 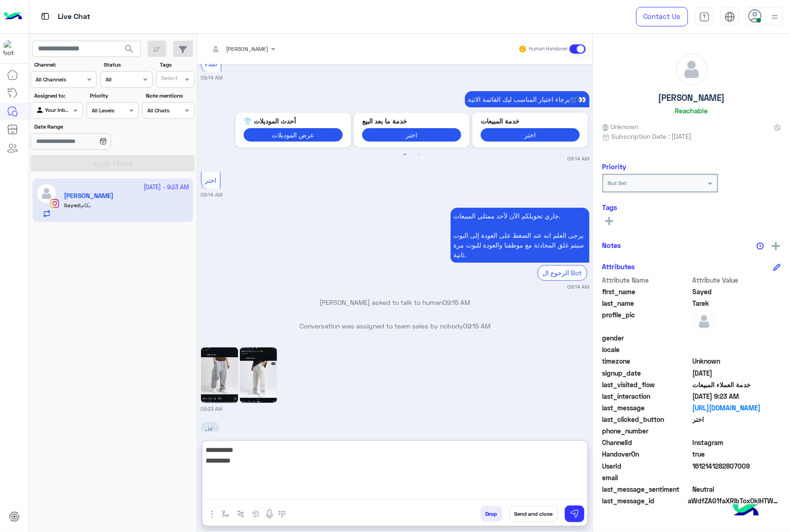 I want to click on span: phone_number, so click(x=646, y=430).